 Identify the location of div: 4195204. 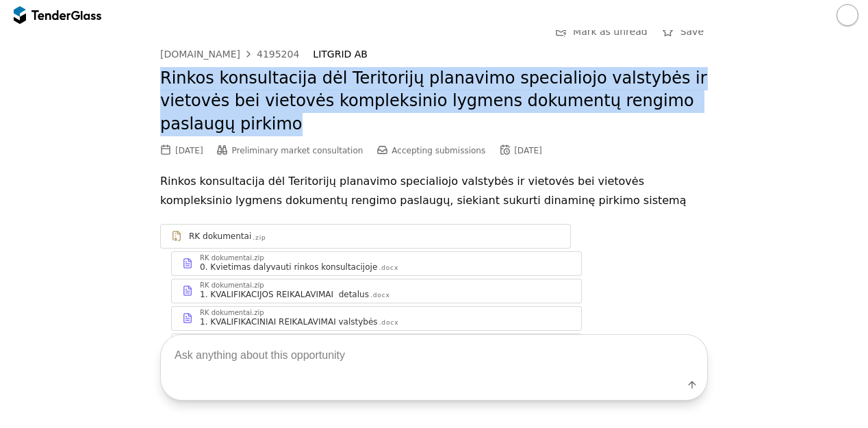
(278, 54).